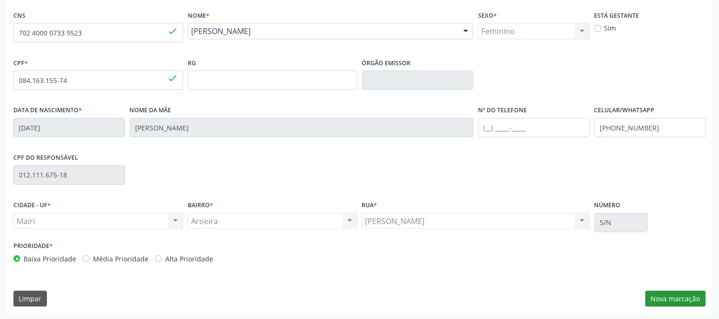 The width and height of the screenshot is (719, 319). What do you see at coordinates (487, 15) in the screenshot?
I see `label: Sexo` at bounding box center [487, 15].